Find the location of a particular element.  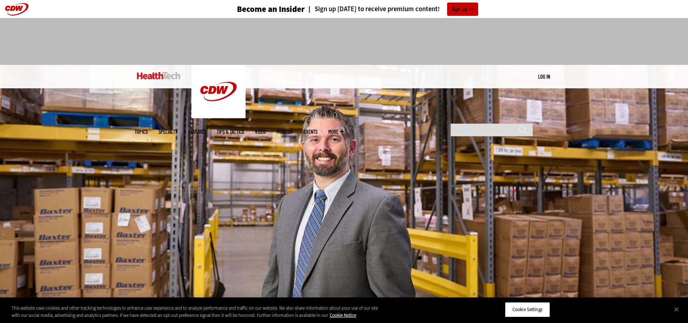

button: Close is located at coordinates (676, 310).